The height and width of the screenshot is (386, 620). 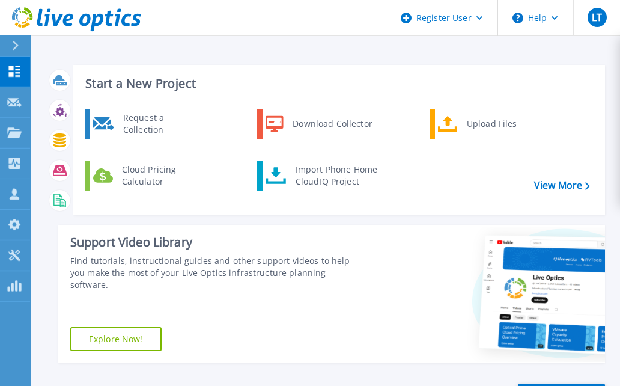 What do you see at coordinates (561, 185) in the screenshot?
I see `a: View More` at bounding box center [561, 185].